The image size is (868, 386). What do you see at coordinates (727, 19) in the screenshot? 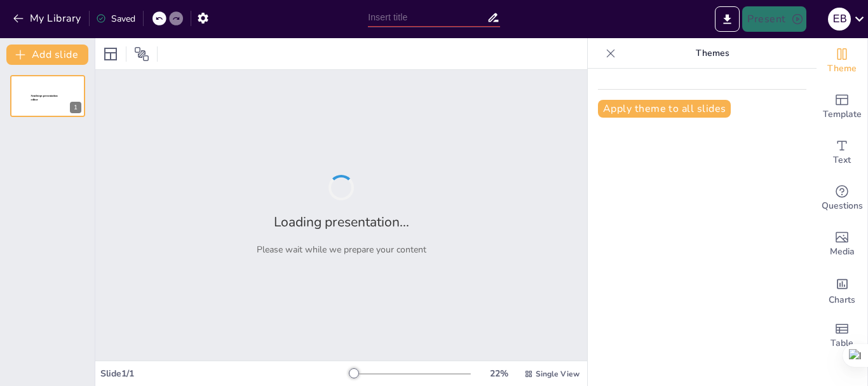
I see `button: Export to PowerPoint` at bounding box center [727, 19].